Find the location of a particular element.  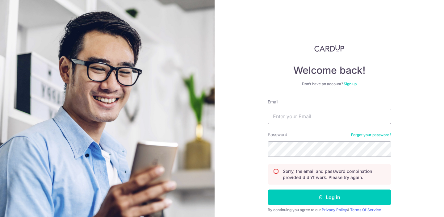

div: Don’t have an account? is located at coordinates (330, 84).